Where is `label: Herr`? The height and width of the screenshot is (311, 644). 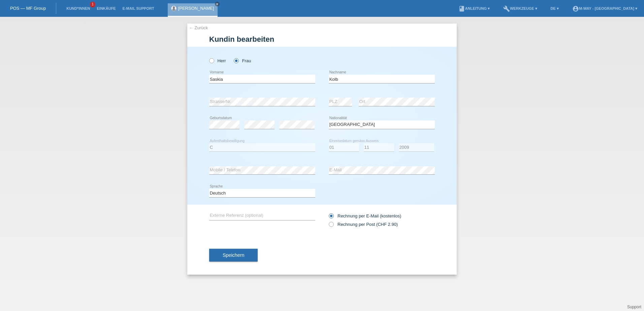 label: Herr is located at coordinates (218, 61).